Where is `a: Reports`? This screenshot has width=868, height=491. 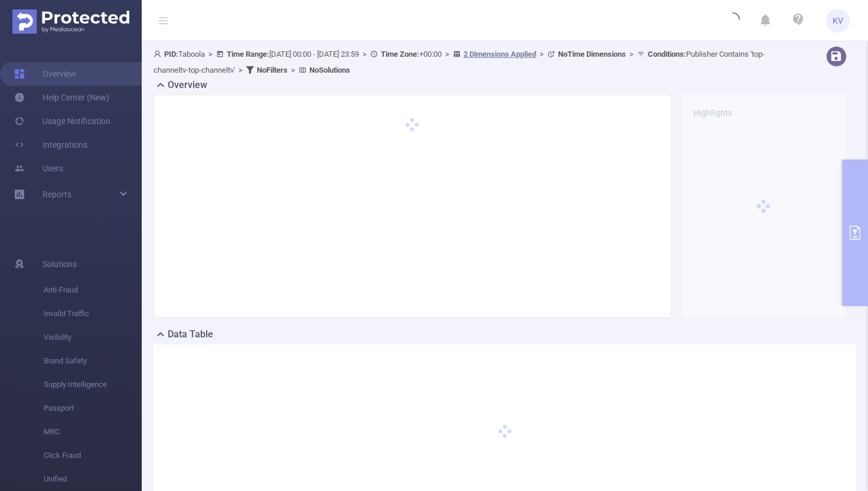
a: Reports is located at coordinates (57, 195).